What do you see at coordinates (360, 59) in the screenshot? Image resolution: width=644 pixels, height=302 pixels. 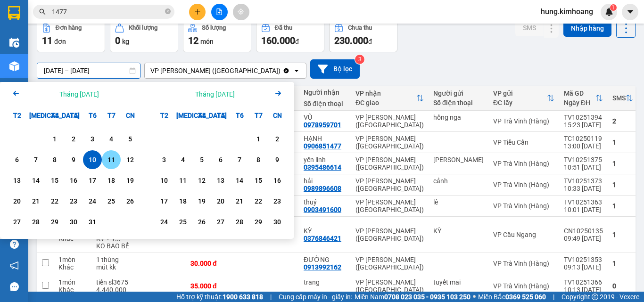 I see `sup: 3` at bounding box center [360, 59].